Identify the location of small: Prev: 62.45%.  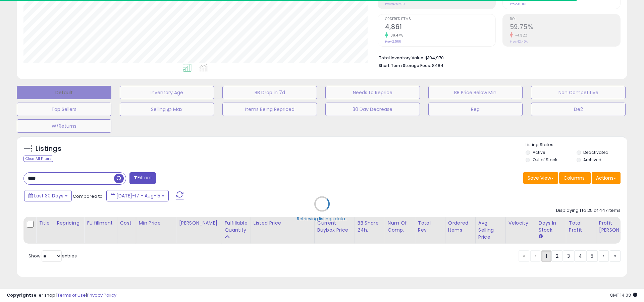
(518, 42).